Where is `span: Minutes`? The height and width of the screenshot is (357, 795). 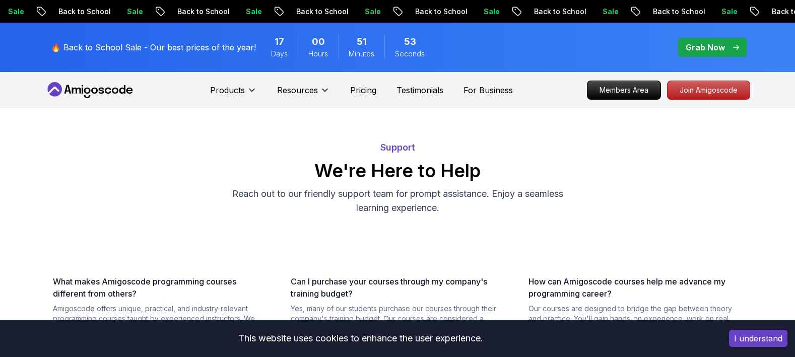 span: Minutes is located at coordinates (361, 54).